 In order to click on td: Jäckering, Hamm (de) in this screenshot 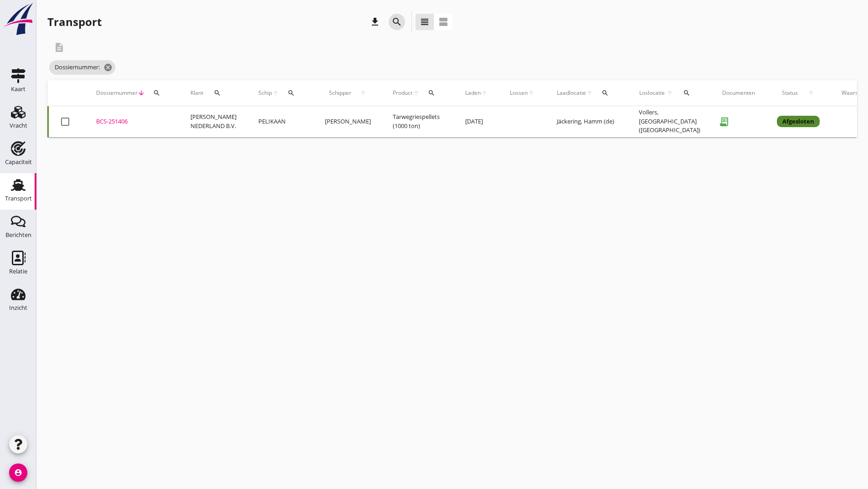, I will do `click(587, 122)`.